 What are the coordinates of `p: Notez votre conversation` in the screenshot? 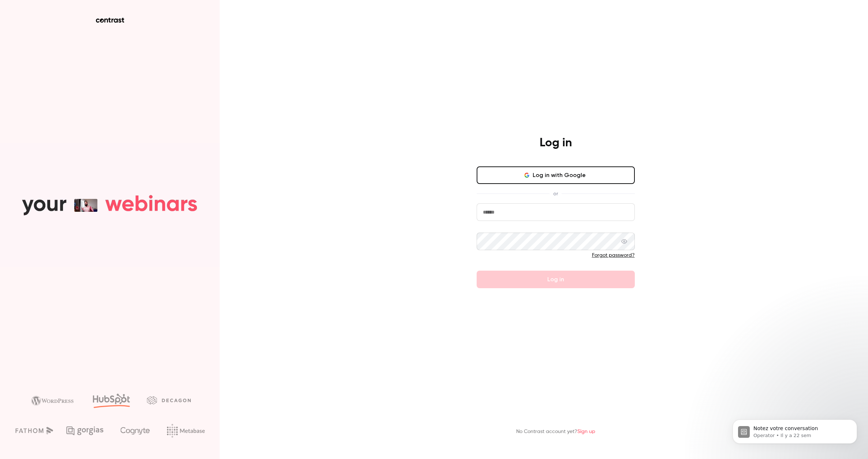 It's located at (79, 25).